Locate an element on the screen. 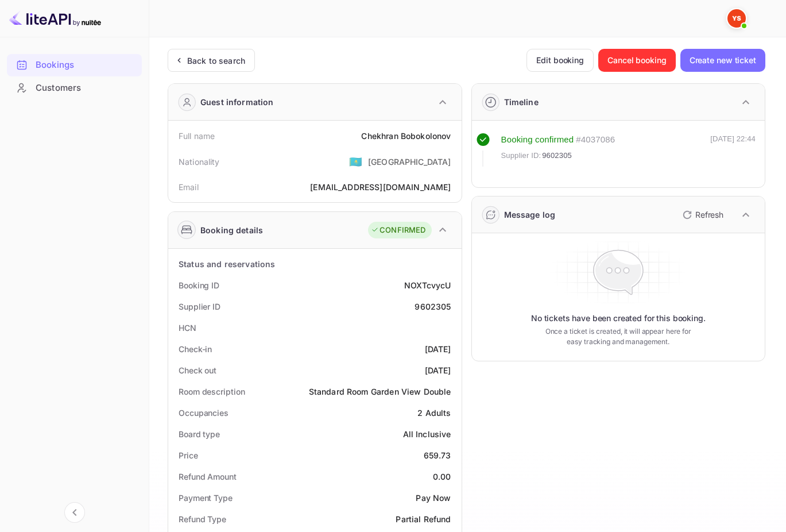 The width and height of the screenshot is (786, 532). div: 9602305 is located at coordinates (432, 306).